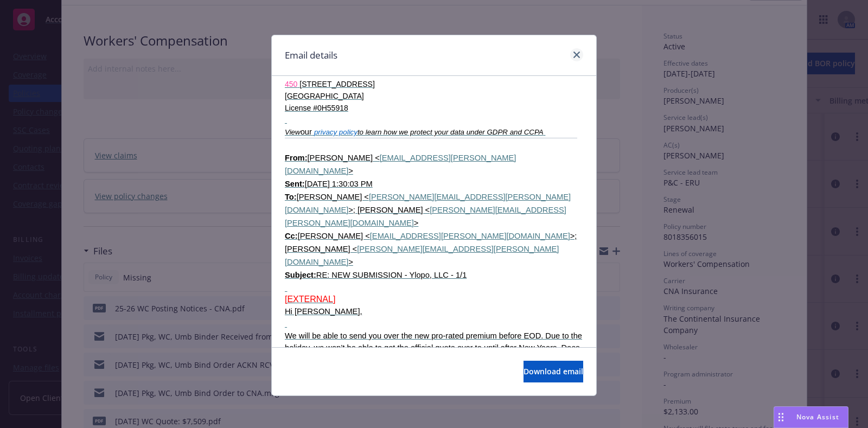 This screenshot has height=428, width=868. What do you see at coordinates (553, 372) in the screenshot?
I see `button: Download email` at bounding box center [553, 372].